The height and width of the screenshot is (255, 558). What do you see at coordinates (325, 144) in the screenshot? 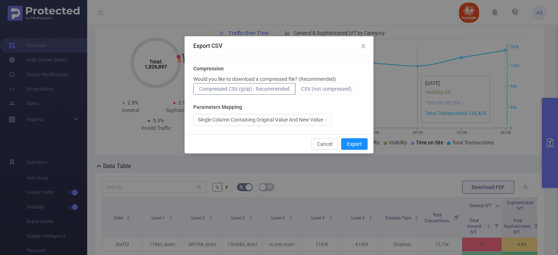
I see `button: Cancel` at bounding box center [325, 144].